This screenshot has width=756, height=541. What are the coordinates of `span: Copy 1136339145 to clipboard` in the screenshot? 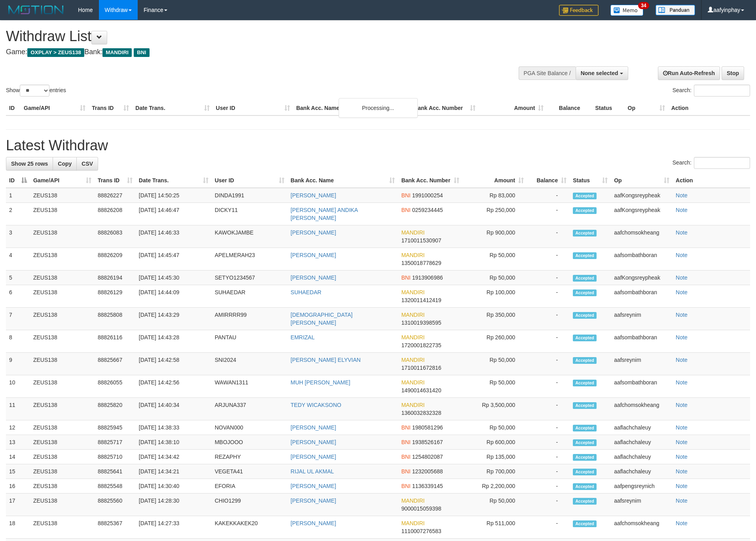 It's located at (427, 486).